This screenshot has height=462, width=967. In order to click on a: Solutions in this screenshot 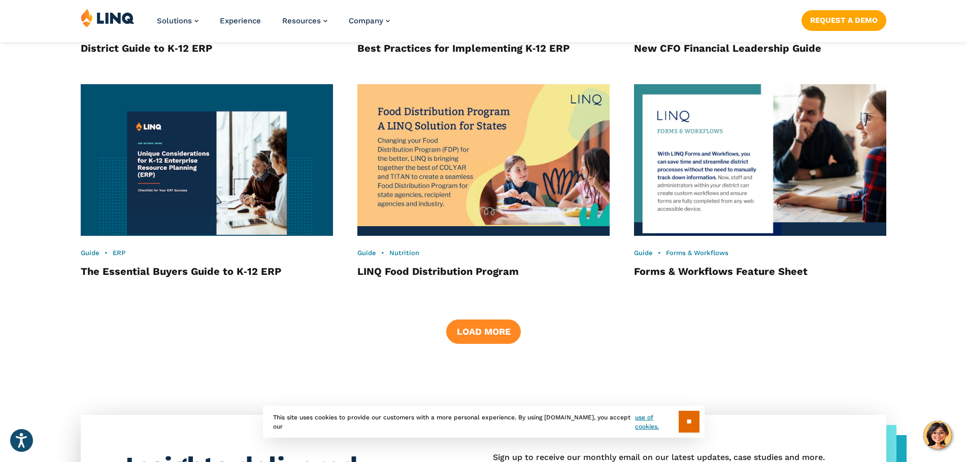, I will do `click(178, 21)`.